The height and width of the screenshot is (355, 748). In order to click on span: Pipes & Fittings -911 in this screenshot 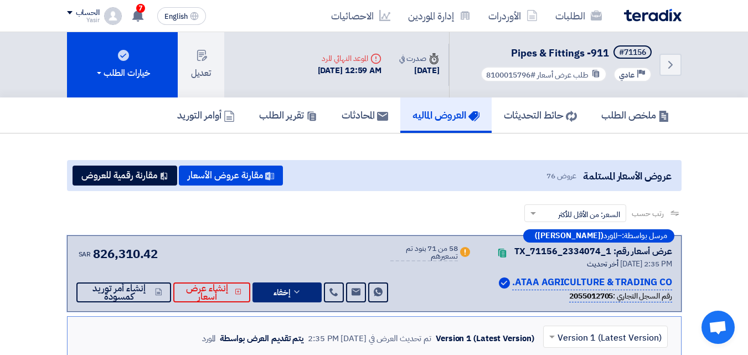, I will do `click(560, 53)`.